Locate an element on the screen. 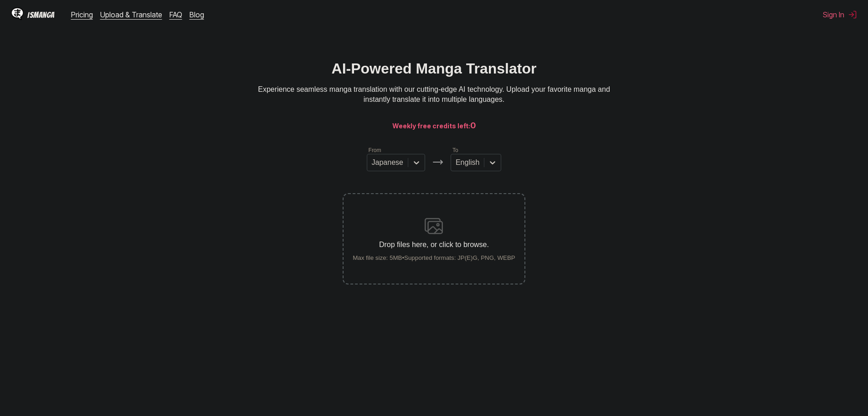 Image resolution: width=868 pixels, height=416 pixels. p: Experience seamless manga translation with our cutting-edge AI technology. Upload your favorite m... is located at coordinates (434, 95).